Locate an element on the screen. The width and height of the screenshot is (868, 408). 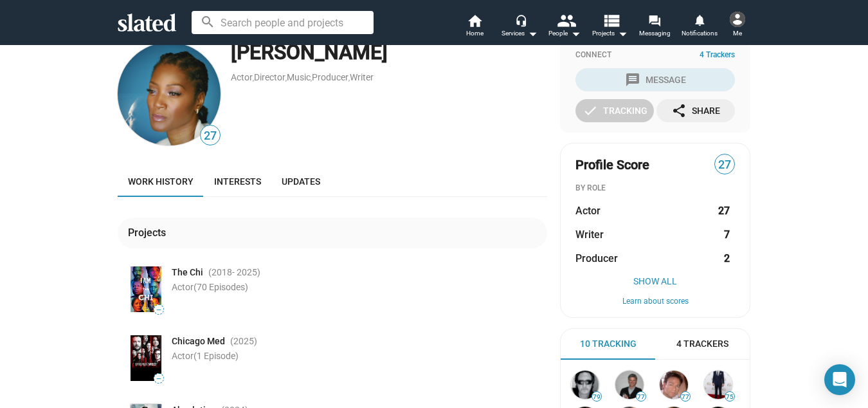
div: Tracking is located at coordinates (615, 110).